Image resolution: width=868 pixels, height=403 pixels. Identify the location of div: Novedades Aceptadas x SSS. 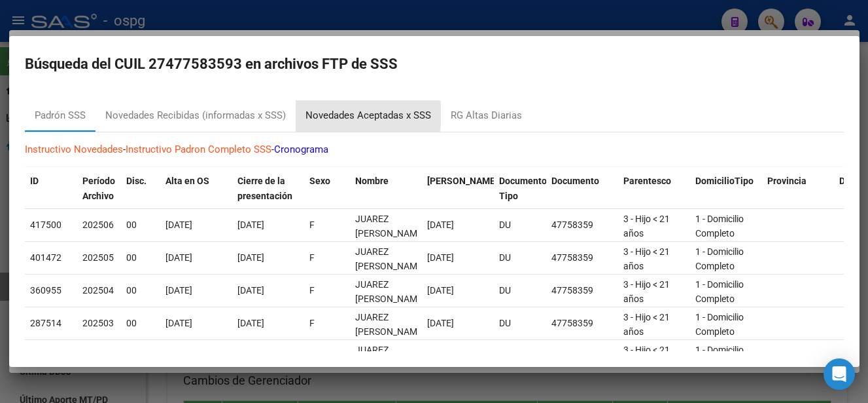
(368, 116).